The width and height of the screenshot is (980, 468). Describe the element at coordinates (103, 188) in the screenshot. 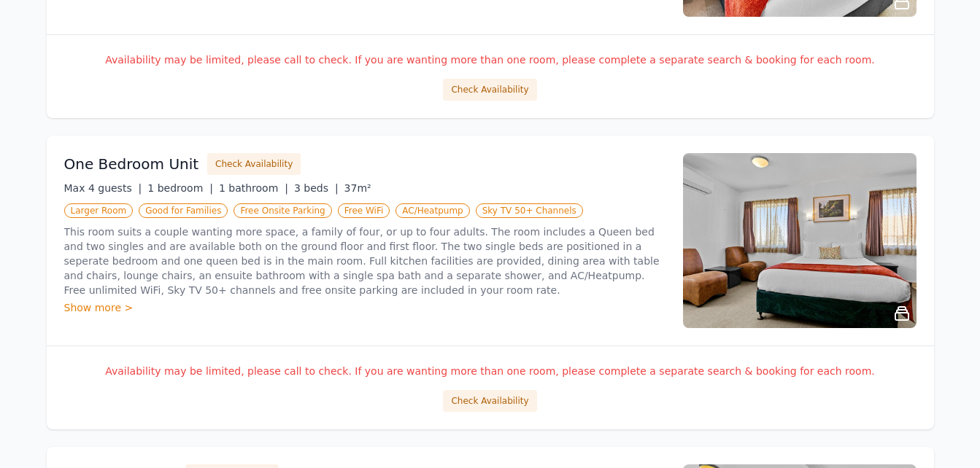

I see `span: Max 4 guests |` at that location.